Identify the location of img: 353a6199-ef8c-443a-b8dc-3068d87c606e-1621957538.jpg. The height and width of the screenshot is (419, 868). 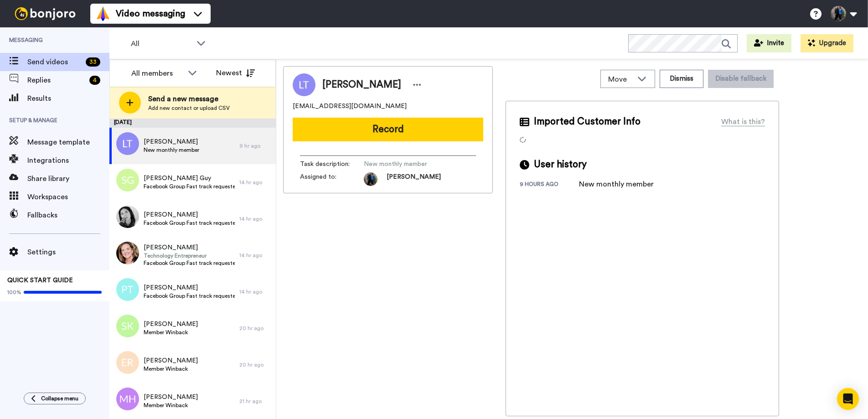
(370, 179).